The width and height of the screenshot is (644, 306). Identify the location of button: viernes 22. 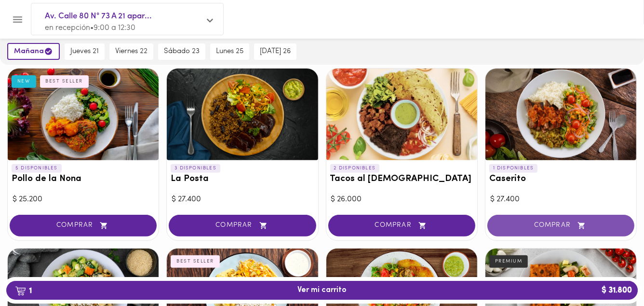
(131, 51).